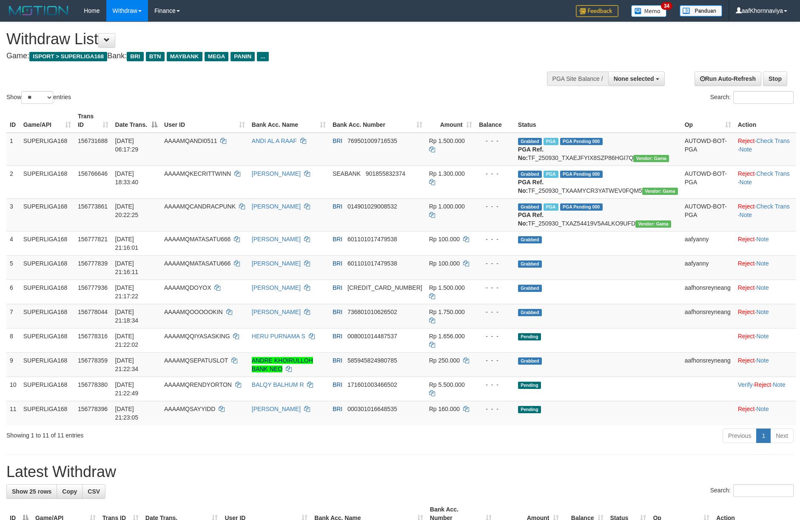 Image resolution: width=800 pixels, height=520 pixels. What do you see at coordinates (530, 336) in the screenshot?
I see `span: Pending` at bounding box center [530, 336].